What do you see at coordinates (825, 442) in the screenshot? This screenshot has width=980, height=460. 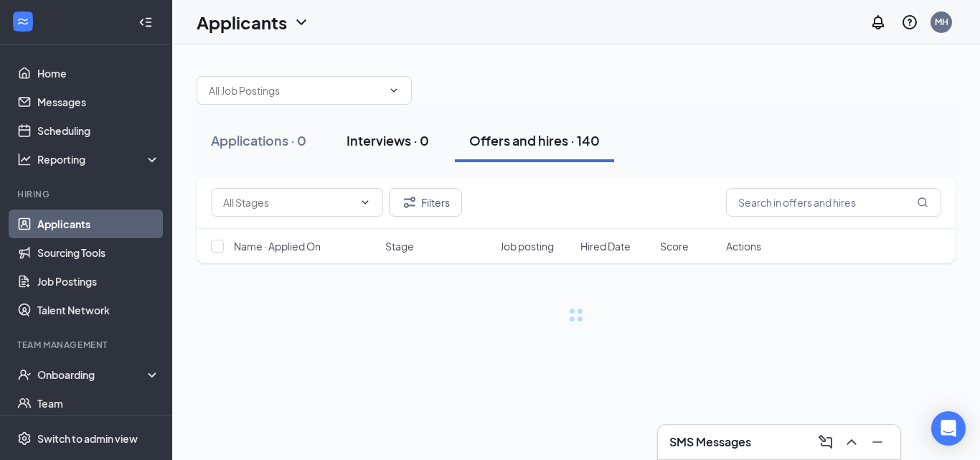 I see `button: ComposeMessage` at bounding box center [825, 442].